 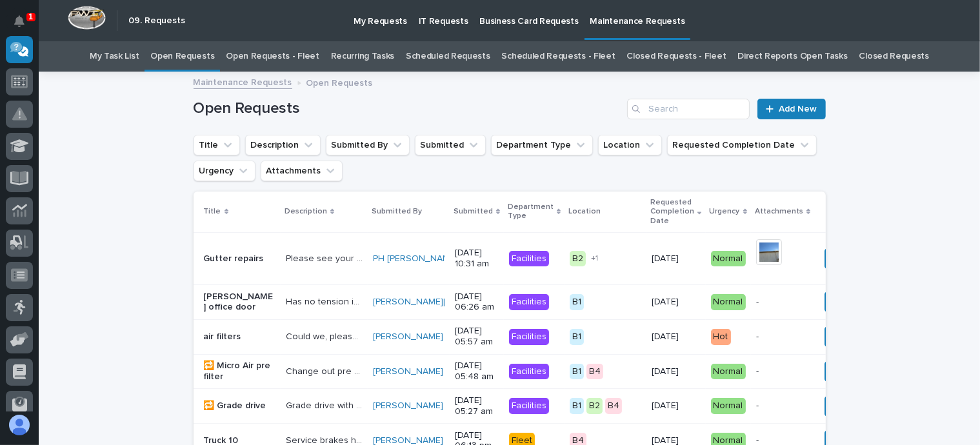 What do you see at coordinates (325, 335) in the screenshot?
I see `p: Could we, please have our air filters changed in B-1` at bounding box center [325, 335].